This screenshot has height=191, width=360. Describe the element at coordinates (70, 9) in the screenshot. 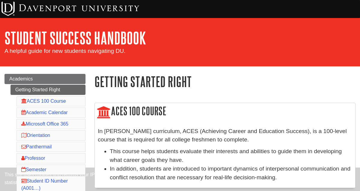

I see `img: Davenport University` at that location.